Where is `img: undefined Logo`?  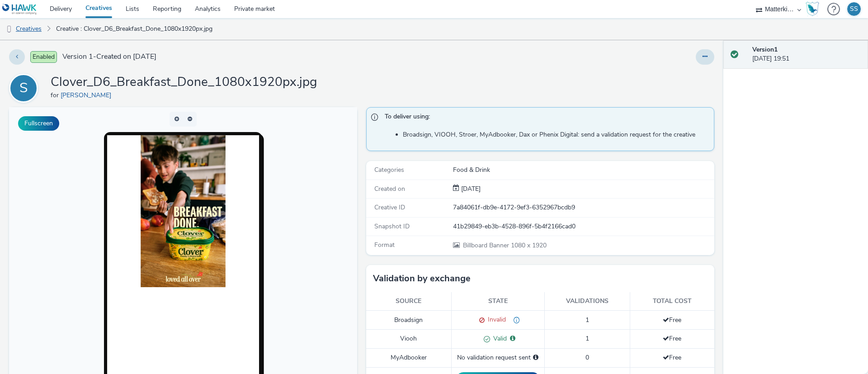 img: undefined Logo is located at coordinates (19, 9).